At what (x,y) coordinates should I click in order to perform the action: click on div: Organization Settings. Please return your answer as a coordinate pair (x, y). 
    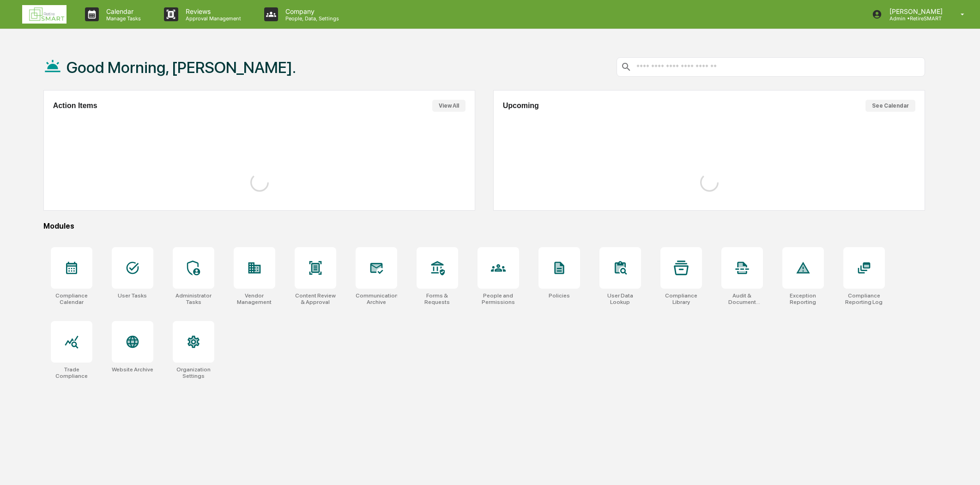
    Looking at the image, I should click on (193, 373).